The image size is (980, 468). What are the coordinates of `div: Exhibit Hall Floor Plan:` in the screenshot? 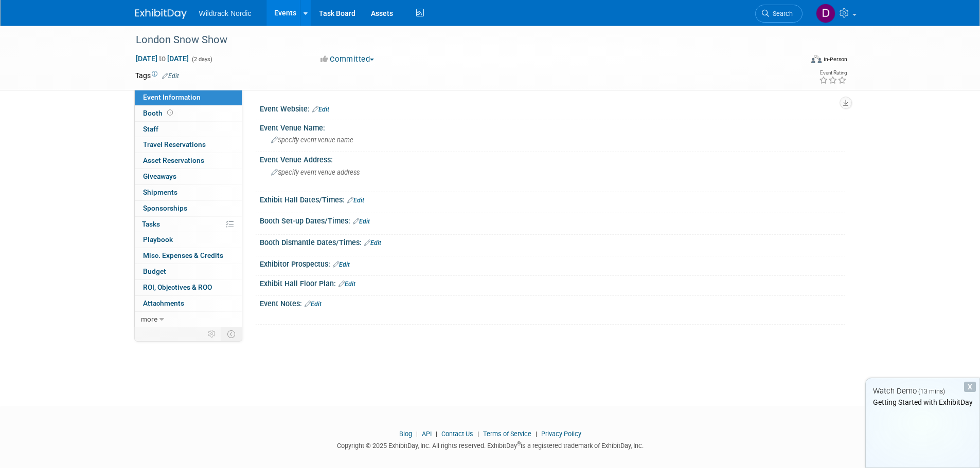 It's located at (553, 283).